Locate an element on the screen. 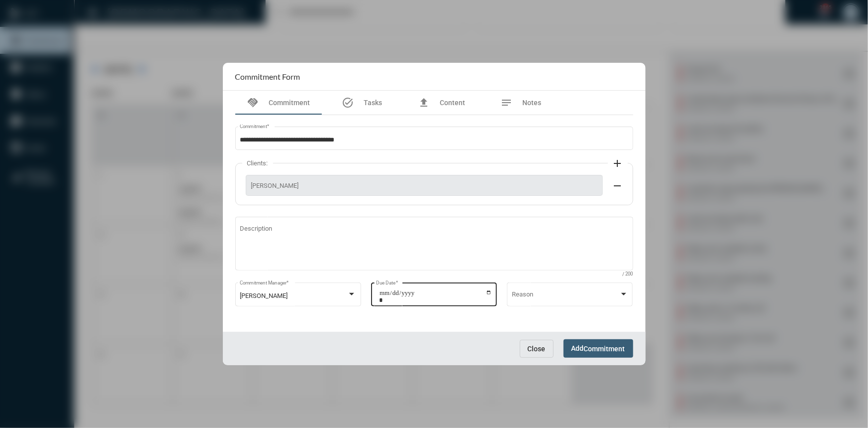  span: Content is located at coordinates (452, 103).